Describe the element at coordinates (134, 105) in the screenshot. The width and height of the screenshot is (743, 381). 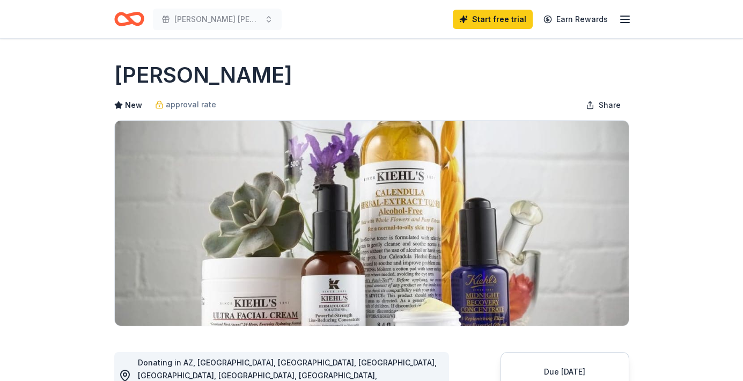
I see `span: New` at that location.